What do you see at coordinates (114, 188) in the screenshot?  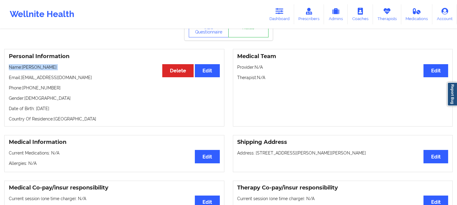 I see `h3: Medical Co-pay/insur responsibility` at bounding box center [114, 188].